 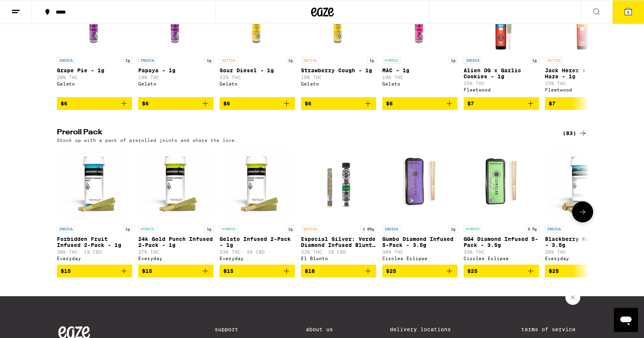 What do you see at coordinates (501, 83) in the screenshot?
I see `p: 25% THC` at bounding box center [501, 83].